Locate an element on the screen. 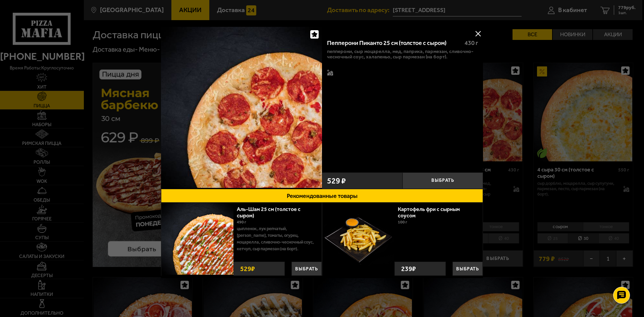 This screenshot has width=644, height=317. span: 100 г is located at coordinates (402, 222).